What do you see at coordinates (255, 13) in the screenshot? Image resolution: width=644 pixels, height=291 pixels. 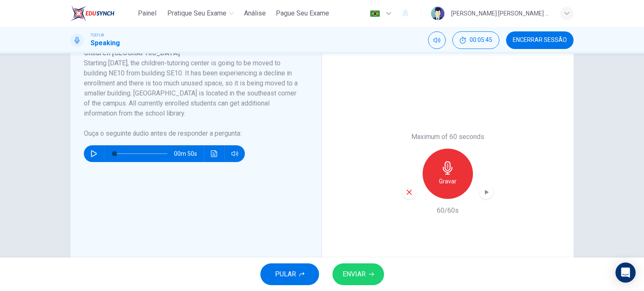 I see `a: Análise` at bounding box center [255, 13].